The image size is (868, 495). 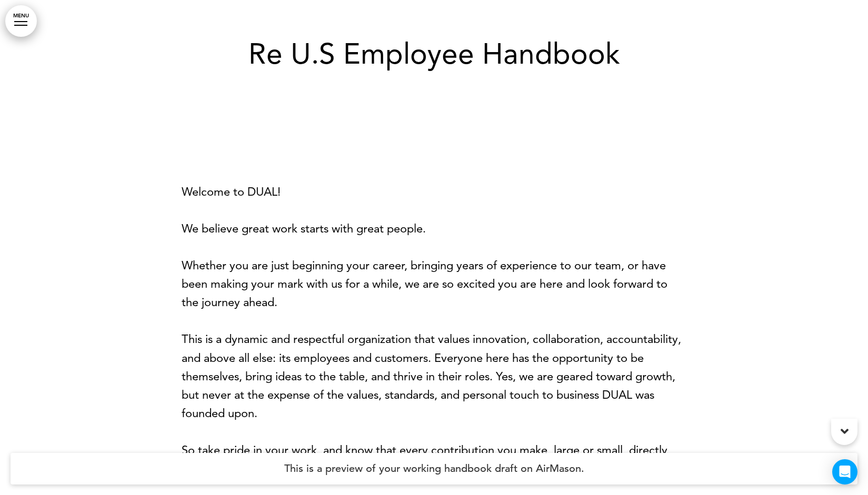 I want to click on p: Whether you are just beginning your career, bringing years of experience to our team, or have bee..., so click(x=434, y=284).